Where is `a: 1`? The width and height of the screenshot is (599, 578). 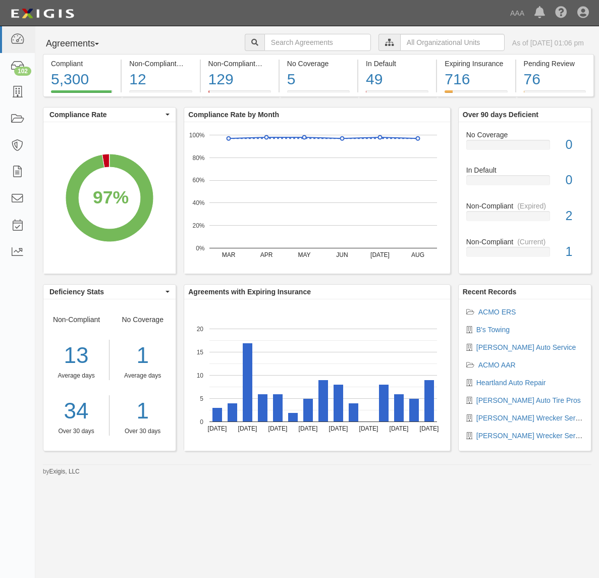
a: 1 is located at coordinates (142, 411).